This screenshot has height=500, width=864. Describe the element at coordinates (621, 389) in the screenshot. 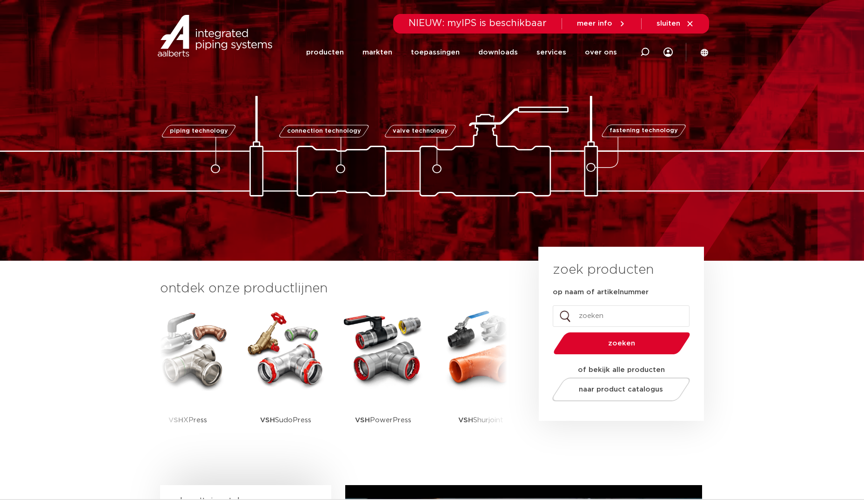

I see `a: naar product catalogus` at that location.